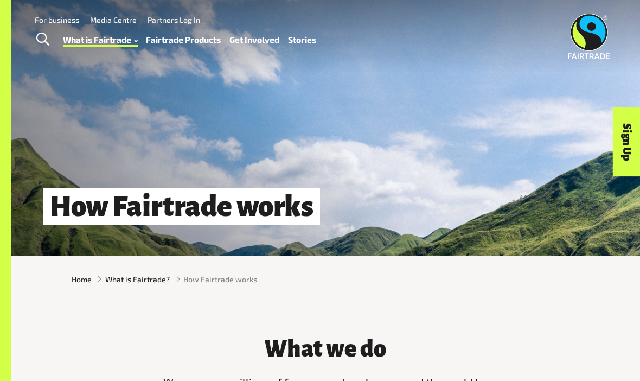 The height and width of the screenshot is (381, 640). I want to click on span: How Fairtrade works, so click(220, 279).